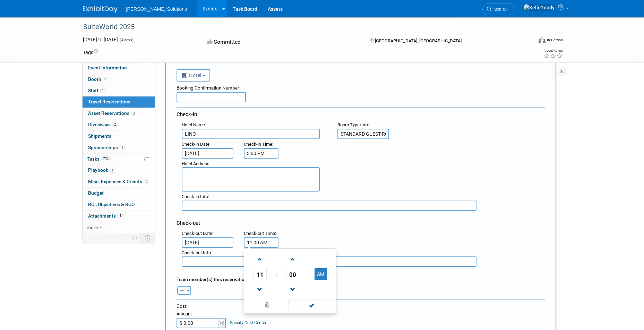 The height and width of the screenshot is (330, 644). I want to click on span: Room Type/Info, so click(353, 125).